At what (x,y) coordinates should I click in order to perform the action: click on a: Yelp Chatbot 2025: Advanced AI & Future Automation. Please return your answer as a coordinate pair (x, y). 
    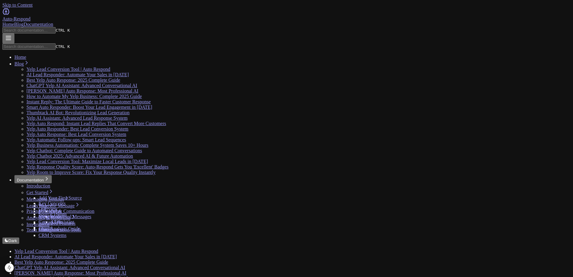
    Looking at the image, I should click on (80, 156).